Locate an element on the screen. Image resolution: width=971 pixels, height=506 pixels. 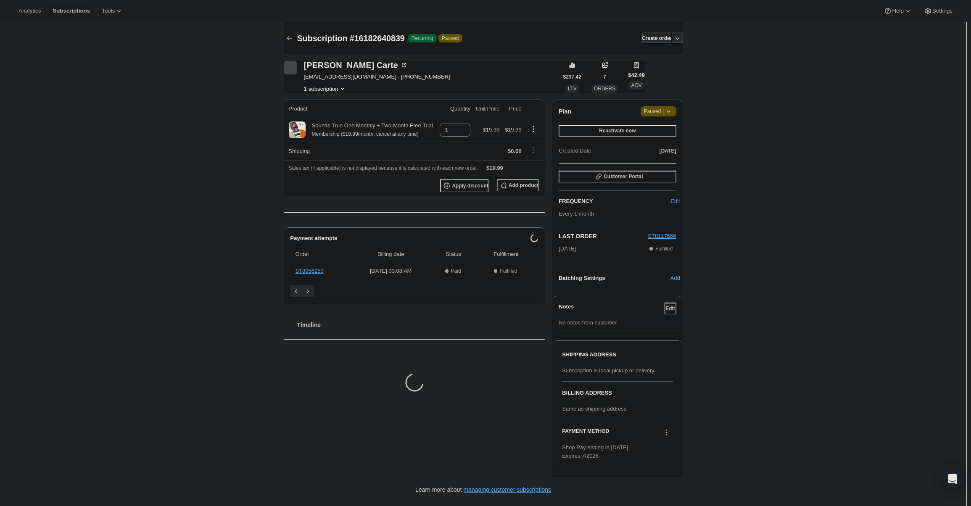
span: Lynette Carte is located at coordinates (291, 68).